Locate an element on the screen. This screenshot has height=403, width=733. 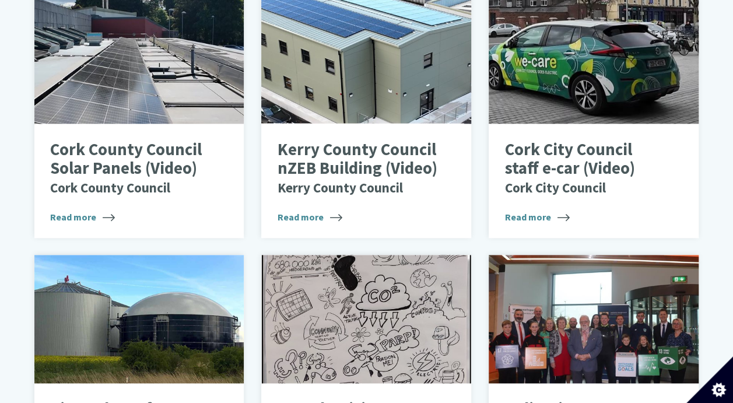
small: Kerry County Council is located at coordinates (340, 187).